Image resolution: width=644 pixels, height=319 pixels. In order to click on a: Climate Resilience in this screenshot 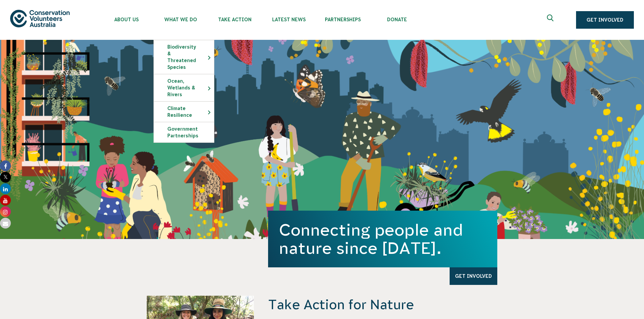, I will do `click(184, 112)`.